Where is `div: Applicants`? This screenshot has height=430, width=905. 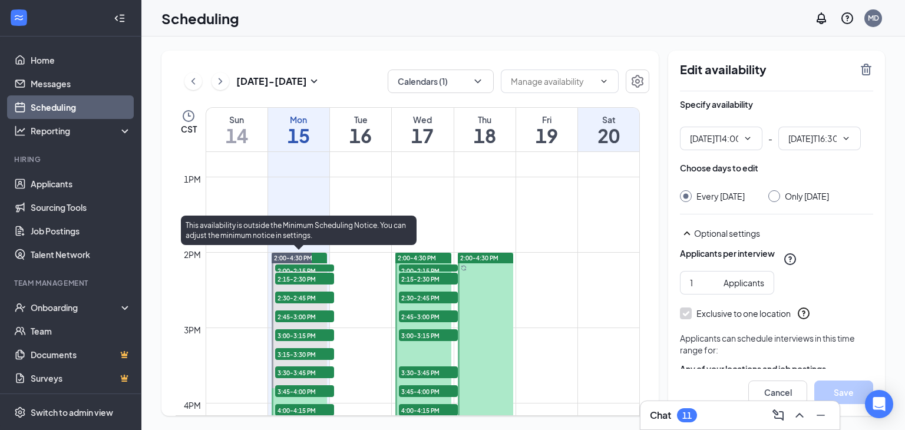 div: Applicants is located at coordinates (744, 283).